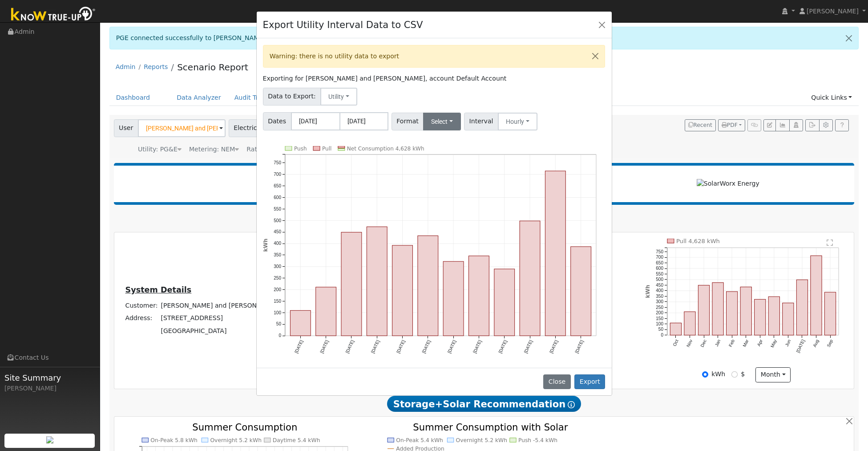 This screenshot has width=868, height=451. Describe the element at coordinates (407, 121) in the screenshot. I see `span: Format` at that location.